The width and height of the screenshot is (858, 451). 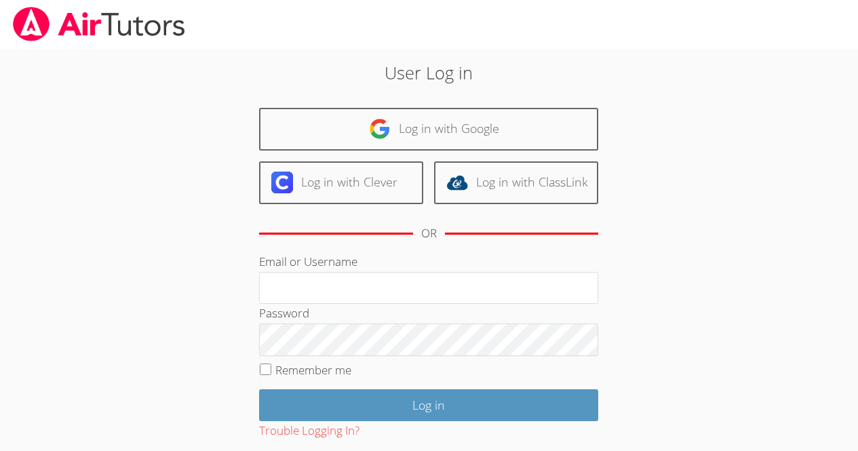 I want to click on label: Password, so click(x=284, y=313).